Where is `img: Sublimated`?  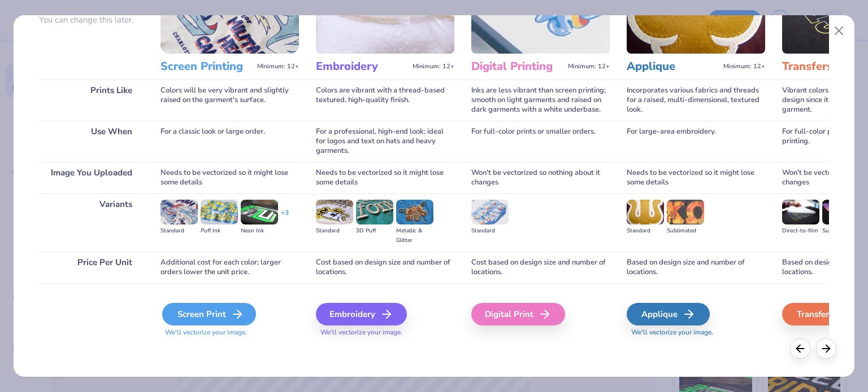
img: Sublimated is located at coordinates (686, 212).